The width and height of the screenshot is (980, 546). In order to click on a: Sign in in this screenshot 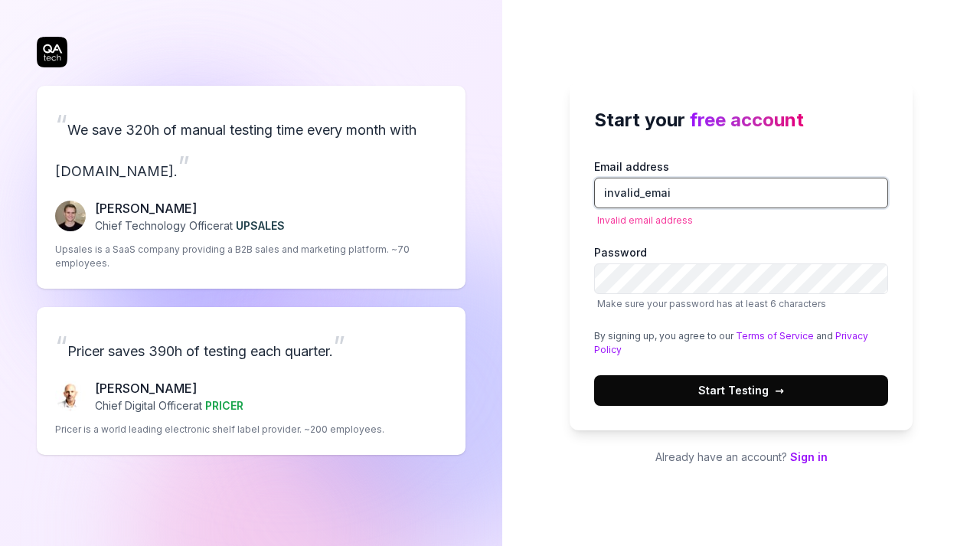, I will do `click(809, 456)`.